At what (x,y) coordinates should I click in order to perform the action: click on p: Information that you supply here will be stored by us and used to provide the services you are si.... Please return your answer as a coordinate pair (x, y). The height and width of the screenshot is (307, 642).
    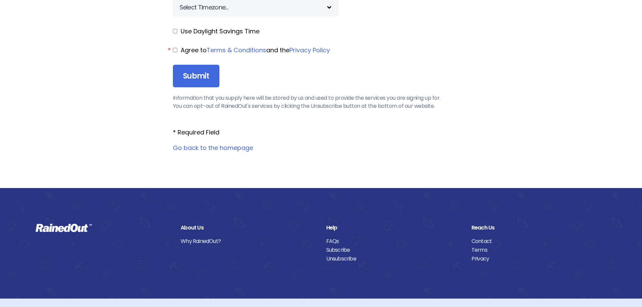
    Looking at the image, I should click on (321, 102).